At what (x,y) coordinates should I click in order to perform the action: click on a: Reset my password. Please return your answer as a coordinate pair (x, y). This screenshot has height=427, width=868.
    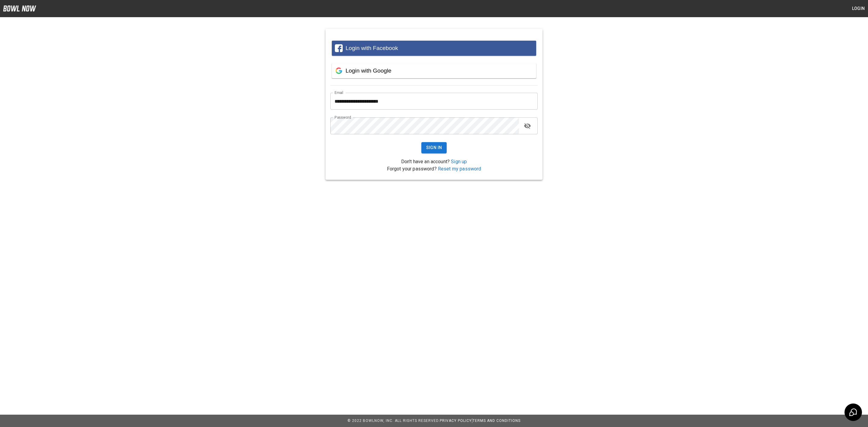
    Looking at the image, I should click on (459, 169).